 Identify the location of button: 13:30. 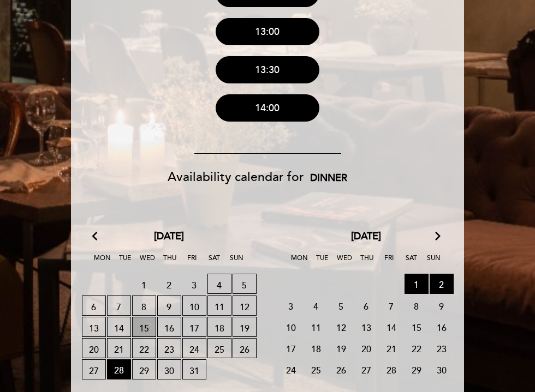
(268, 70).